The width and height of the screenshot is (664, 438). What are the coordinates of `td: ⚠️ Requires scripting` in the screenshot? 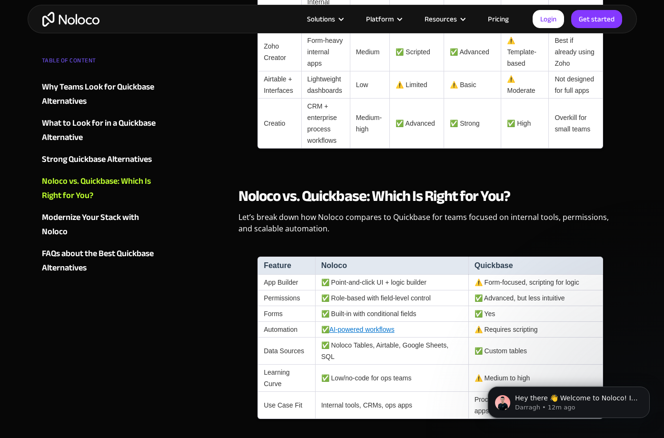 It's located at (535, 329).